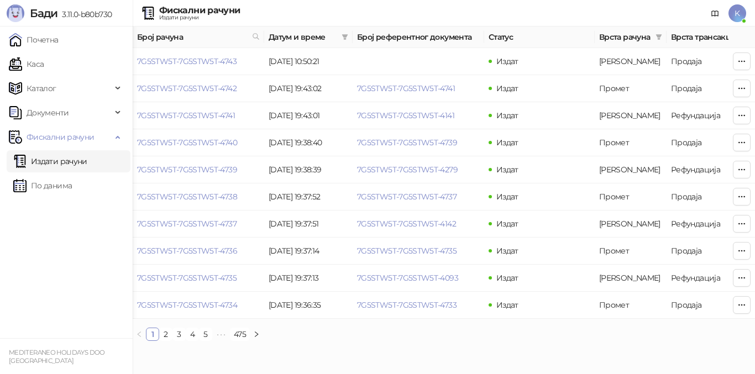  I want to click on td: 7G5STW5T-7G5STW5T-4742, so click(198, 88).